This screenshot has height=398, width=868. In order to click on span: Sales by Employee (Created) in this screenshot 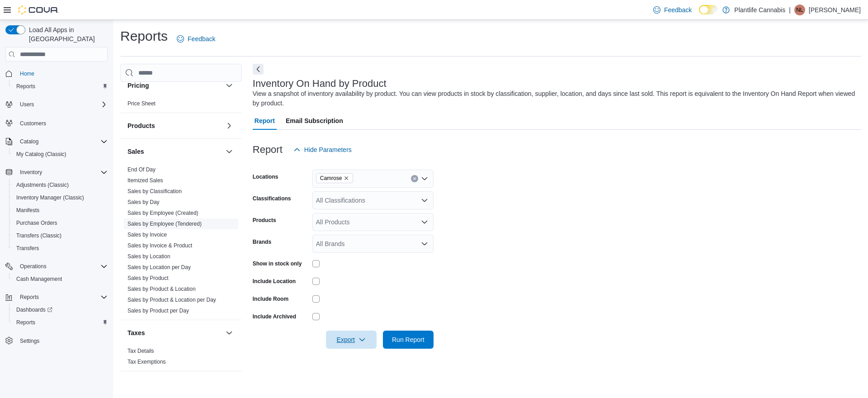, I will do `click(163, 213)`.